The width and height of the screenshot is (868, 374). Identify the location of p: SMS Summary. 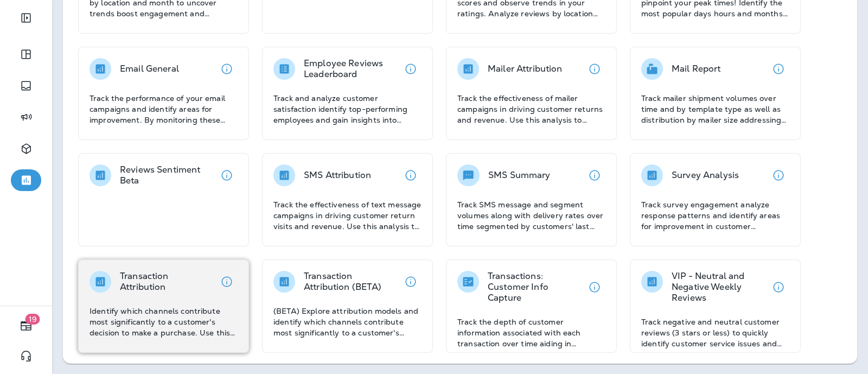
(519, 175).